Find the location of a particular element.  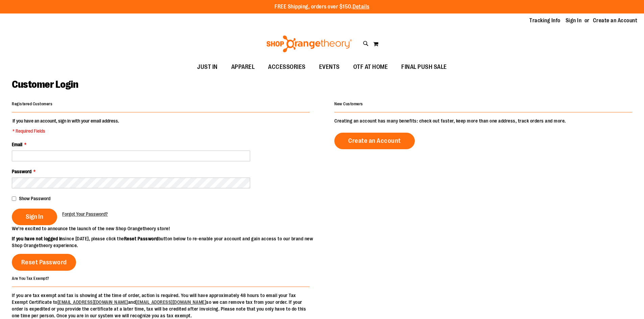

span: Email is located at coordinates (17, 144).